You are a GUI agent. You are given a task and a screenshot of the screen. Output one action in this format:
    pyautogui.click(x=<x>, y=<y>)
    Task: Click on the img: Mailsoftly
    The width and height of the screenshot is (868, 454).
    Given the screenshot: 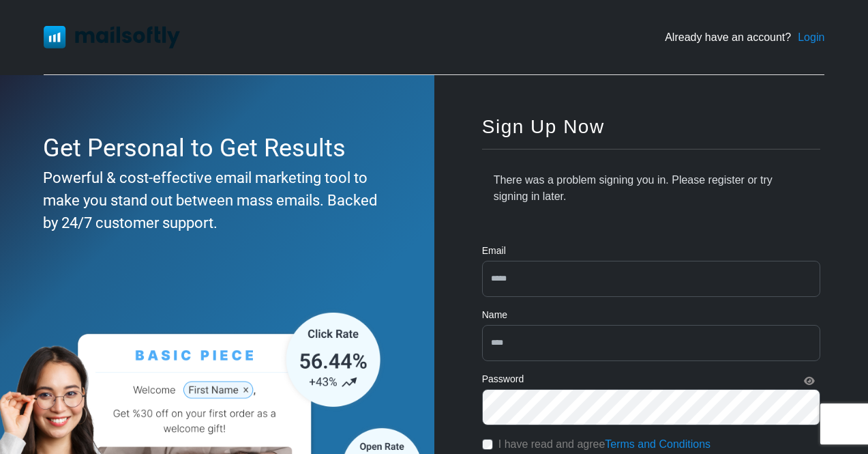 What is the action you would take?
    pyautogui.click(x=111, y=37)
    